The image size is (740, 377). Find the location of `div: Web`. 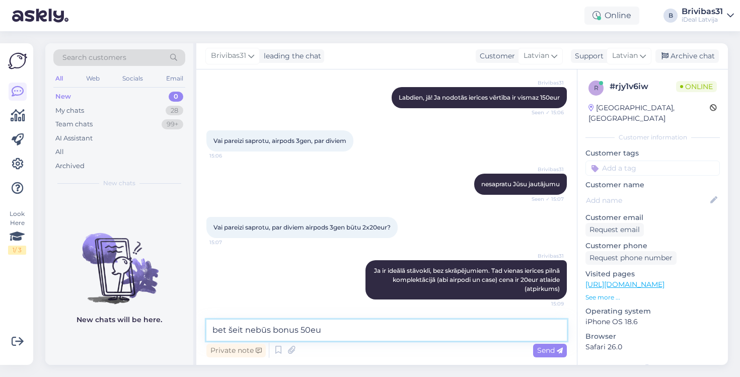

div: Web is located at coordinates (93, 79).